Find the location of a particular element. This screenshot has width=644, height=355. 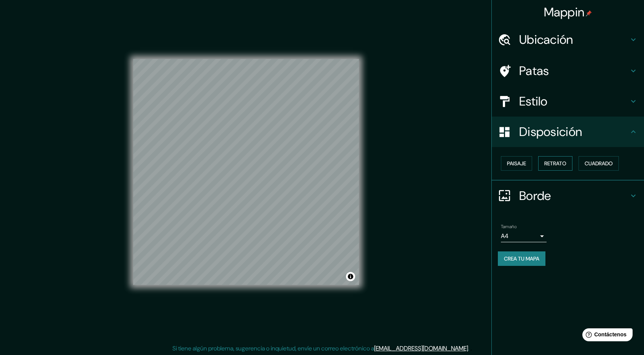

div: Ubicación is located at coordinates (568, 40).